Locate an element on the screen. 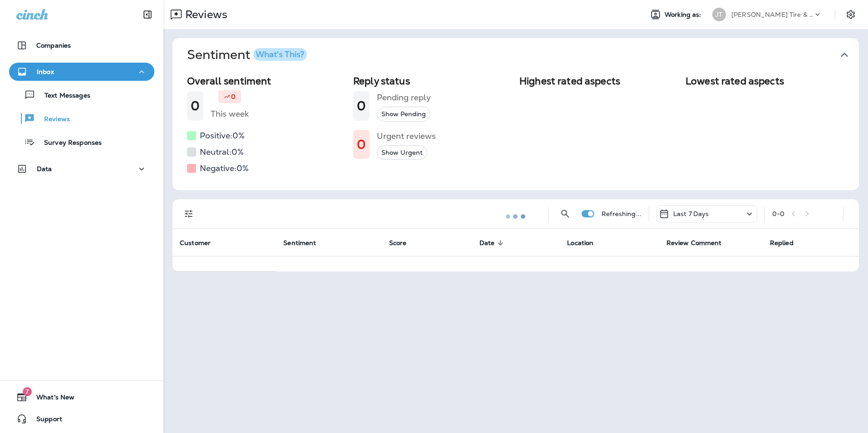 This screenshot has height=433, width=868. button: Companies is located at coordinates (82, 45).